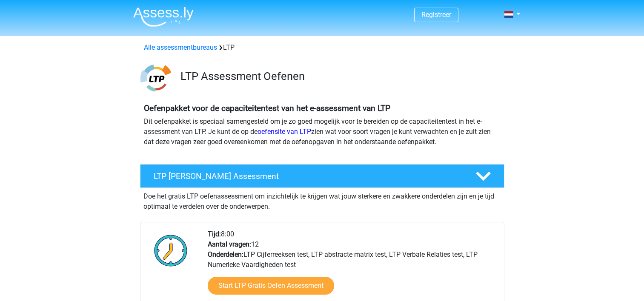 This screenshot has height=301, width=644. What do you see at coordinates (339, 76) in the screenshot?
I see `h3: LTP Assessment Oefenen` at bounding box center [339, 76].